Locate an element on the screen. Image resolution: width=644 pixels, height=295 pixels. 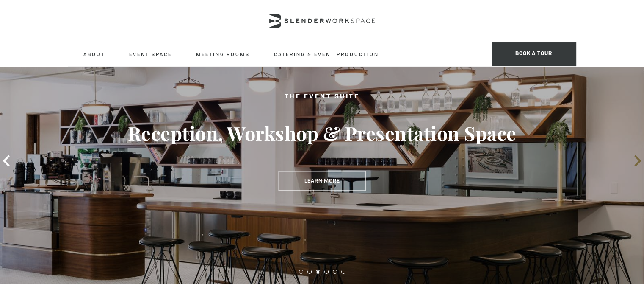
span: Book a tour is located at coordinates (534, 54).